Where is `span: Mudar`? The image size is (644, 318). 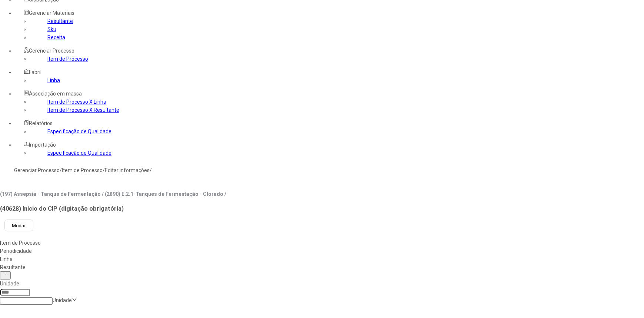 span: Mudar is located at coordinates (19, 226).